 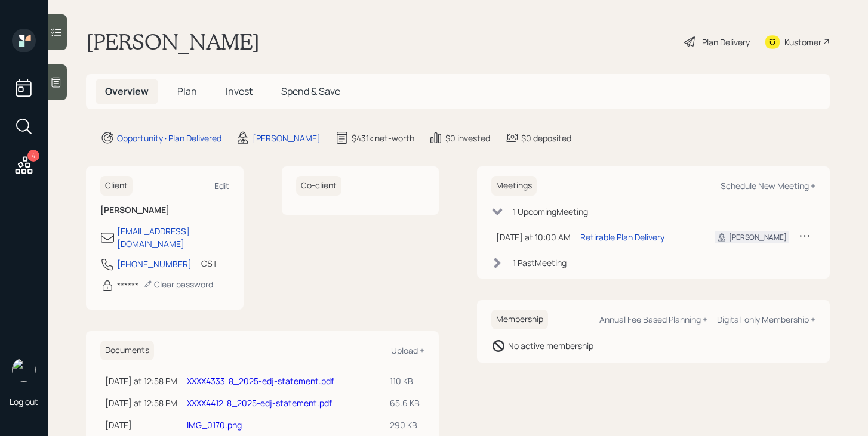 I want to click on div: $0 deposited, so click(x=546, y=137).